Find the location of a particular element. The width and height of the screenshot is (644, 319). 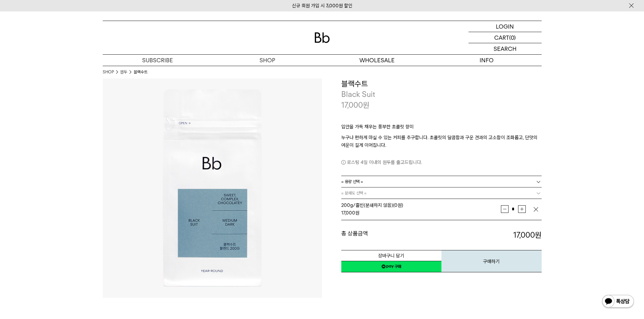

p: WHOLESALE is located at coordinates (377, 60).